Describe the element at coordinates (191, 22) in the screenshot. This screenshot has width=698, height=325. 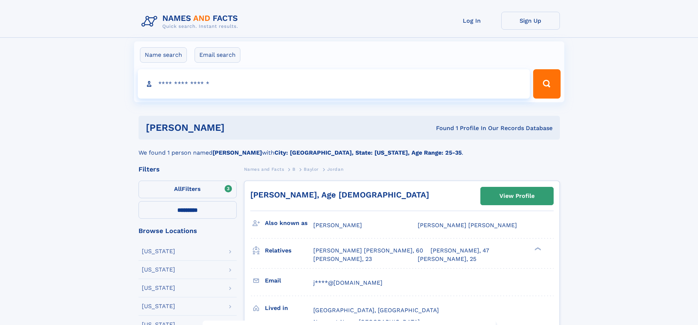
I see `img: Logo Names and Facts` at that location.